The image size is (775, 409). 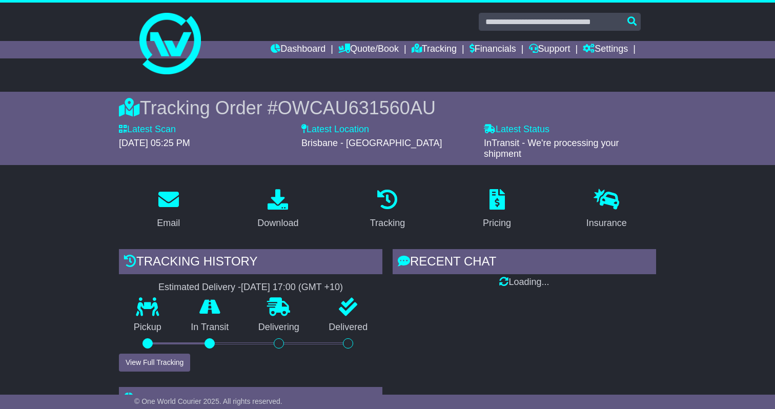 What do you see at coordinates (168, 223) in the screenshot?
I see `div: Email` at bounding box center [168, 223].